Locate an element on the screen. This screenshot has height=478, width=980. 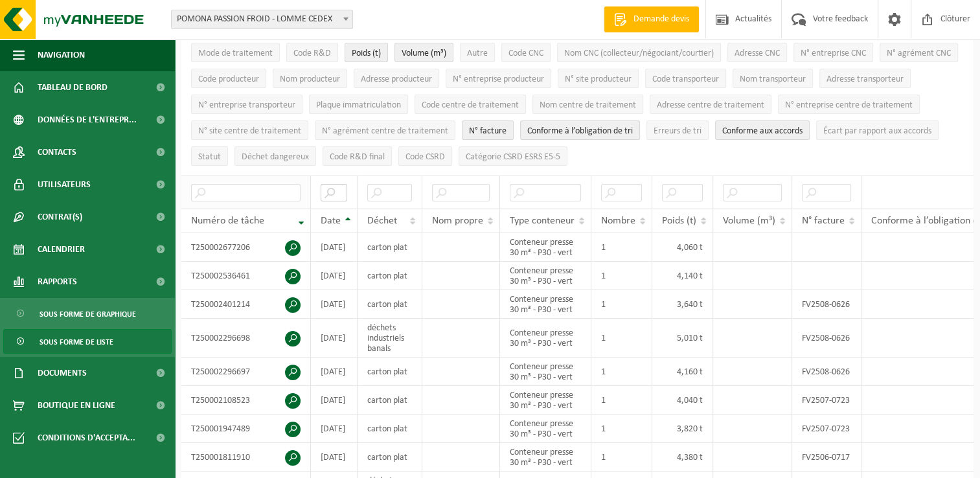
span: Conditions d'accepta... is located at coordinates (86, 438).